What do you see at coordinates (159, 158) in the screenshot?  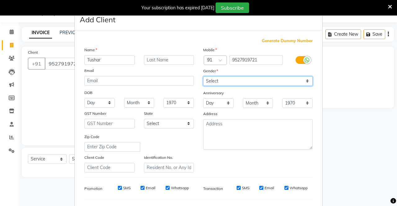 I see `label: Identification No.` at bounding box center [159, 158].